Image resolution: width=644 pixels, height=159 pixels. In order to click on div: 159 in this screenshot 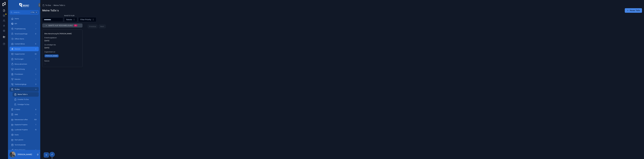, I will do `click(35, 119)`.